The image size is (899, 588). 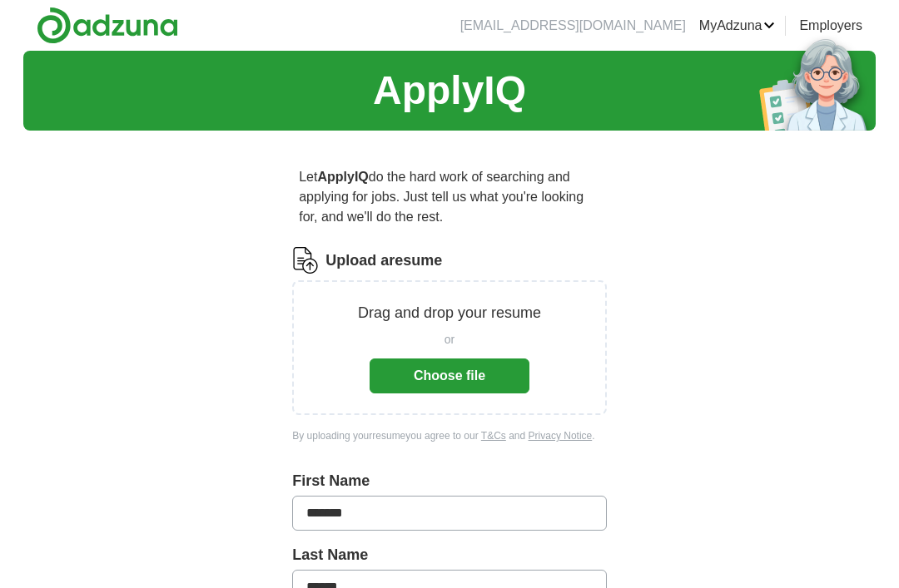 I want to click on strong: ApplyIQ, so click(x=342, y=177).